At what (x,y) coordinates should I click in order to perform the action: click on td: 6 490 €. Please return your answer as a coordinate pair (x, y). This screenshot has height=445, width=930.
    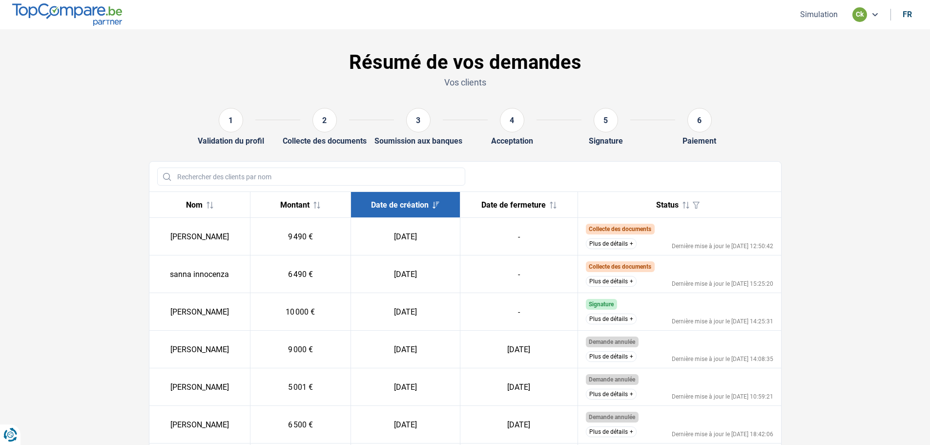
    Looking at the image, I should click on (300, 274).